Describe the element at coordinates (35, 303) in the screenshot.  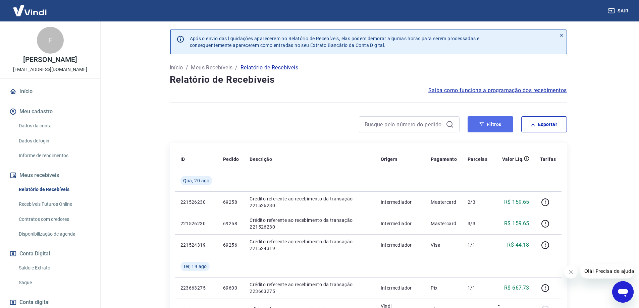
I see `span: Conta digital` at that location.